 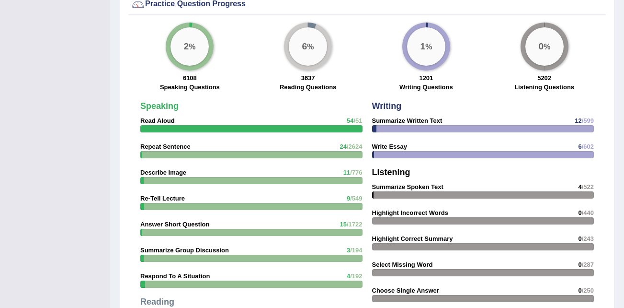 I want to click on span: /1722, so click(x=355, y=224).